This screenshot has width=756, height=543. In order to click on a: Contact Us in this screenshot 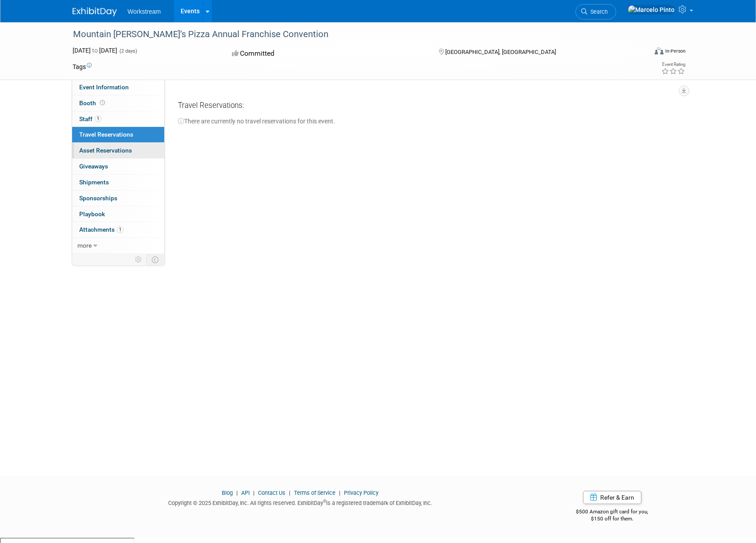, I will do `click(272, 493)`.